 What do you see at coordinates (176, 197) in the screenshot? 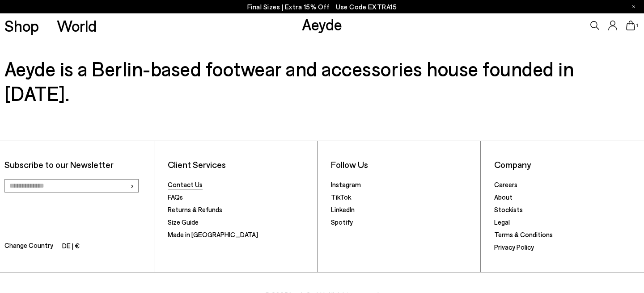
I see `a: FAQs` at bounding box center [176, 197].